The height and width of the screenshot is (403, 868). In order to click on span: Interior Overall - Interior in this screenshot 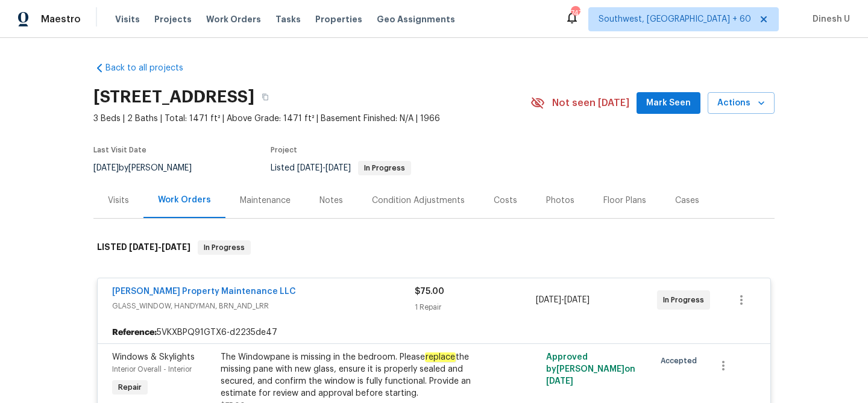, I will do `click(152, 369)`.